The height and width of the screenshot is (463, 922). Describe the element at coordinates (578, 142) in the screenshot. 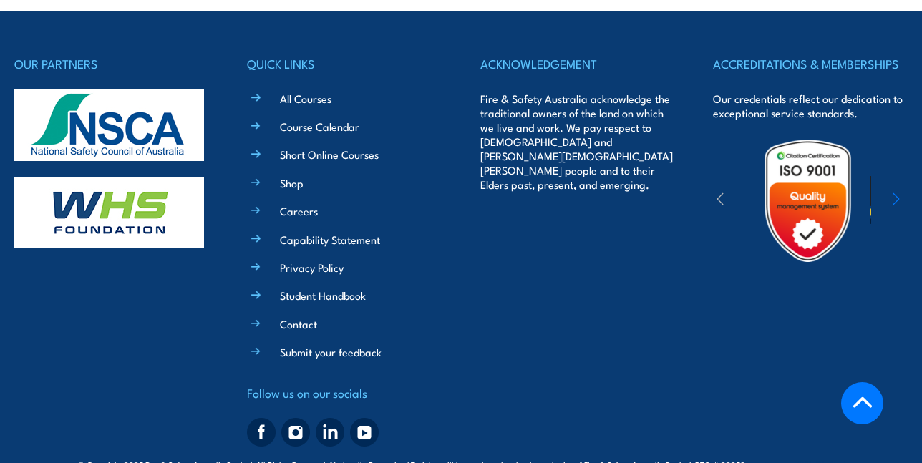

I see `p: Fire & Safety Australia acknowledge the traditional owners of the land on which we live and work....` at that location.